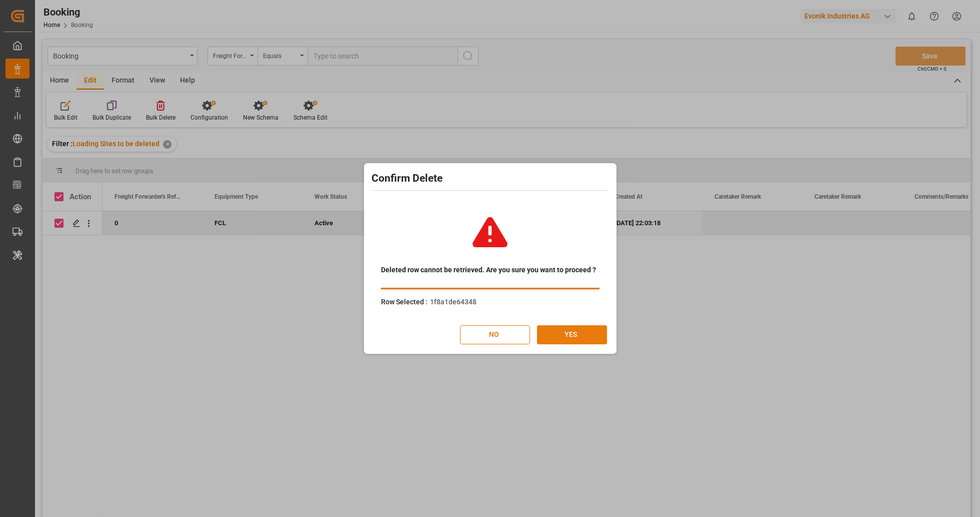  Describe the element at coordinates (488, 270) in the screenshot. I see `span: Deleted row cannot be retrieved. Are you sure you want to proceed ?` at that location.